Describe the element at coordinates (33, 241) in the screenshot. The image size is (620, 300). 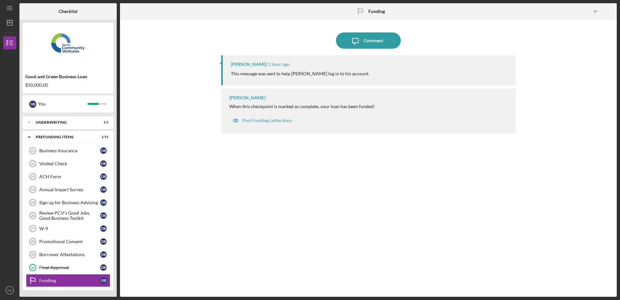
I see `tspan: 28` at that location.